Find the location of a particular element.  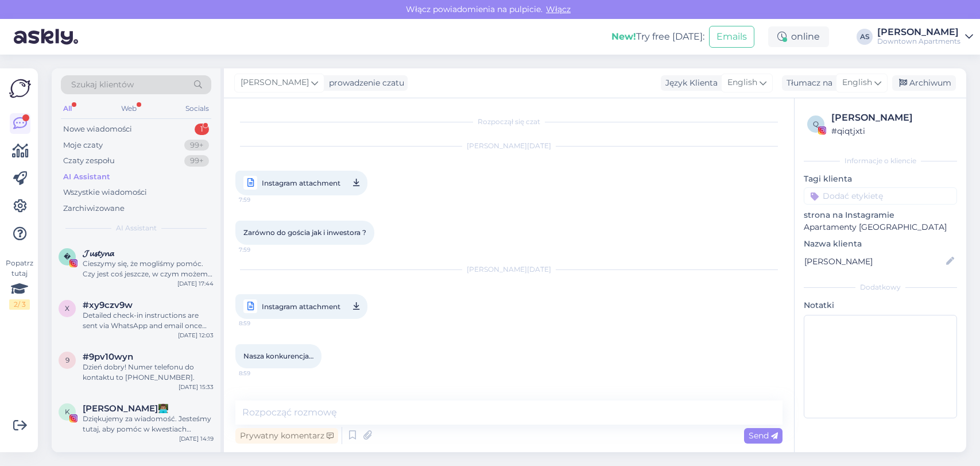

span: #9pv10wyn is located at coordinates (108, 357).